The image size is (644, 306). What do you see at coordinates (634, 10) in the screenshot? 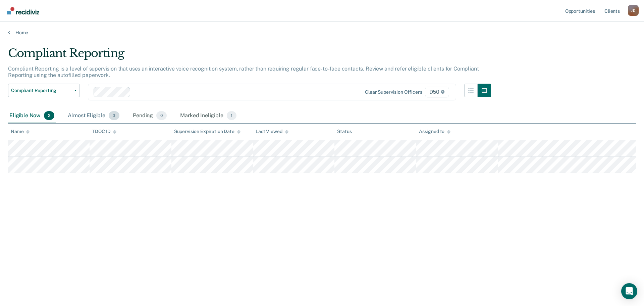
I see `div: J D` at bounding box center [634, 10].